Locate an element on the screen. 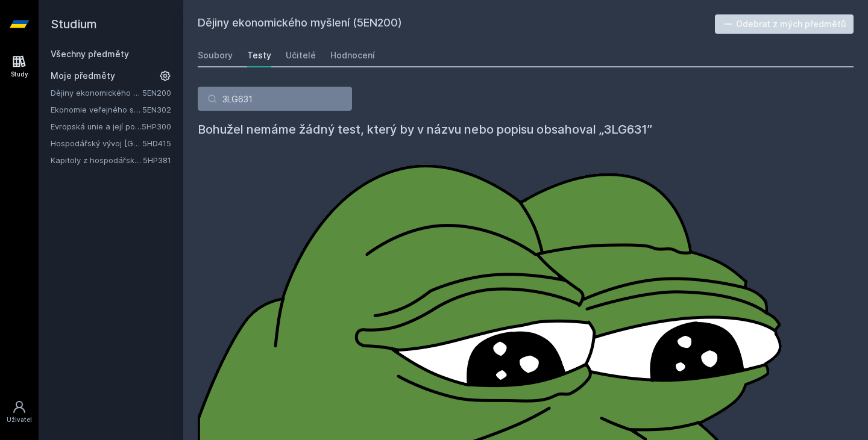  a: Study is located at coordinates (19, 66).